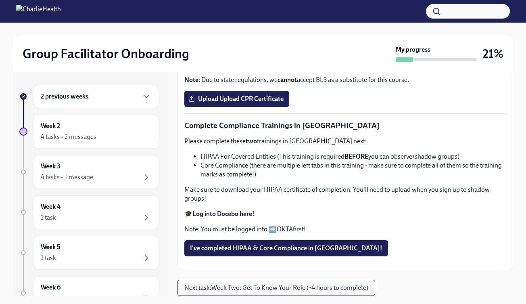 The width and height of the screenshot is (526, 304). What do you see at coordinates (50, 287) in the screenshot?
I see `h6: Week 6` at bounding box center [50, 287].